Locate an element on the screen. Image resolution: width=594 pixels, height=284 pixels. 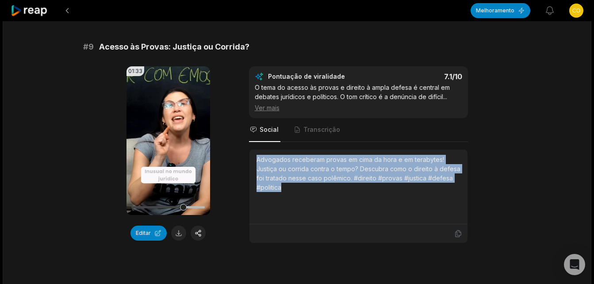
button: Melhoramento is located at coordinates (500, 11).